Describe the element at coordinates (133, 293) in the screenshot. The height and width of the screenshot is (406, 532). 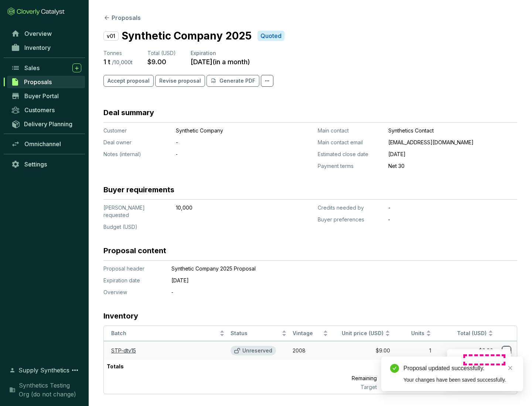
I see `p: Overview` at that location.